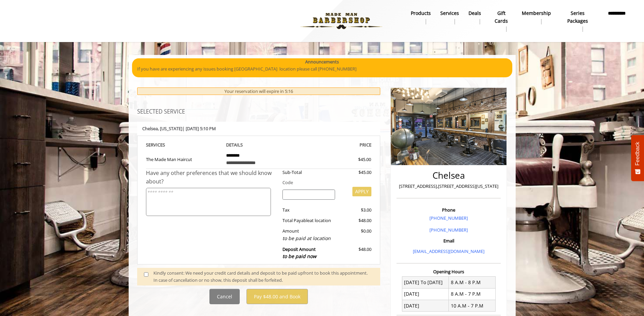  I want to click on th: SERVICE, so click(184, 145).